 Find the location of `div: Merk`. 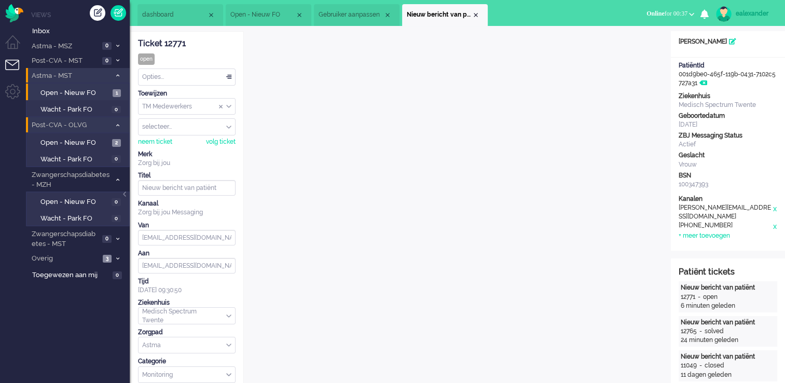

div: Merk is located at coordinates (187, 154).